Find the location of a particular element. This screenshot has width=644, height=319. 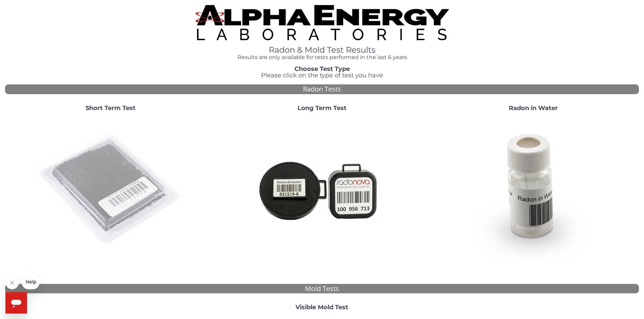

div: Mold Tests is located at coordinates (322, 289).